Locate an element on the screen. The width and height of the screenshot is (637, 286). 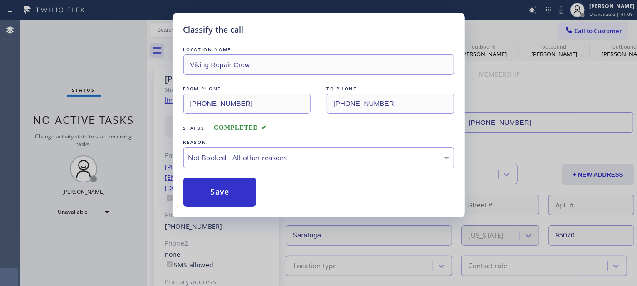
input: To phone is located at coordinates (390, 104).